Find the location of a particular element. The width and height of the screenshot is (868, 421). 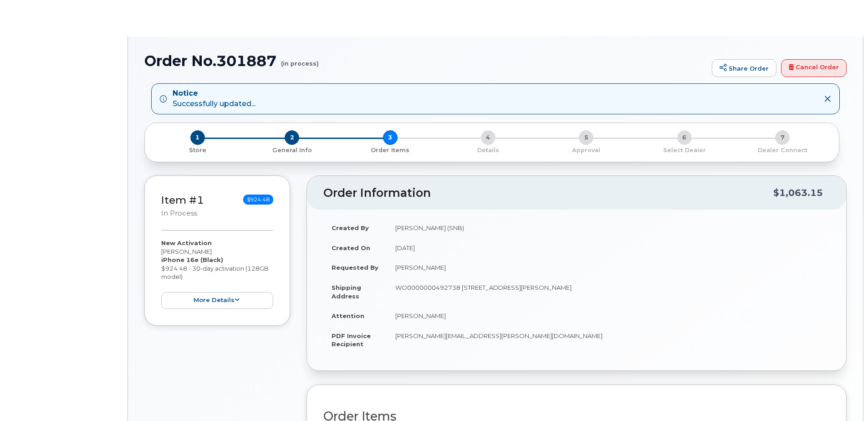

a: 2 General Info is located at coordinates (291, 149).